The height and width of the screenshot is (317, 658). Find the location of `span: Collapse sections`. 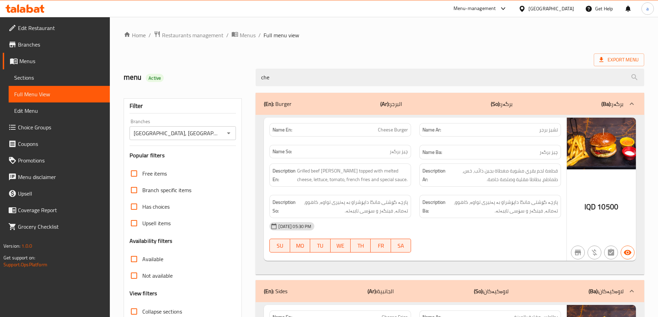

span: Collapse sections is located at coordinates (162, 312).